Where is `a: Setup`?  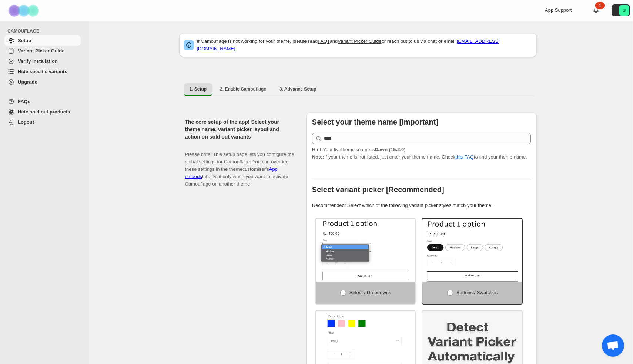 a: Setup is located at coordinates (43, 41).